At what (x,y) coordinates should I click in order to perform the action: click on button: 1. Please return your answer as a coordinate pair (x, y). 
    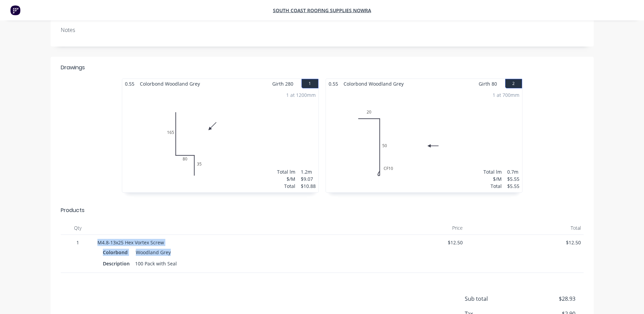
    Looking at the image, I should click on (310, 83).